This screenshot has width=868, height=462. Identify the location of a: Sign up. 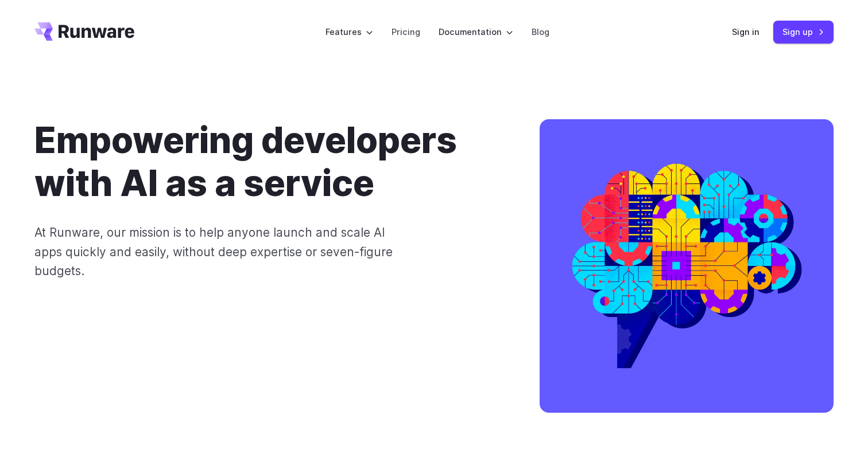
(803, 32).